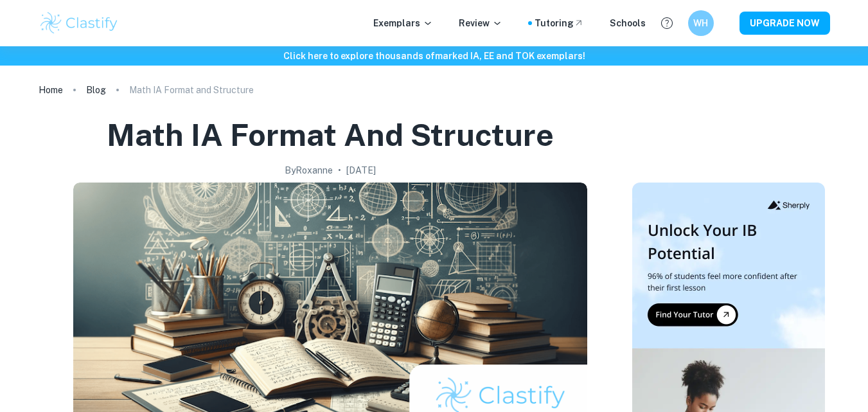  Describe the element at coordinates (308, 170) in the screenshot. I see `h2: By Roxanne` at that location.